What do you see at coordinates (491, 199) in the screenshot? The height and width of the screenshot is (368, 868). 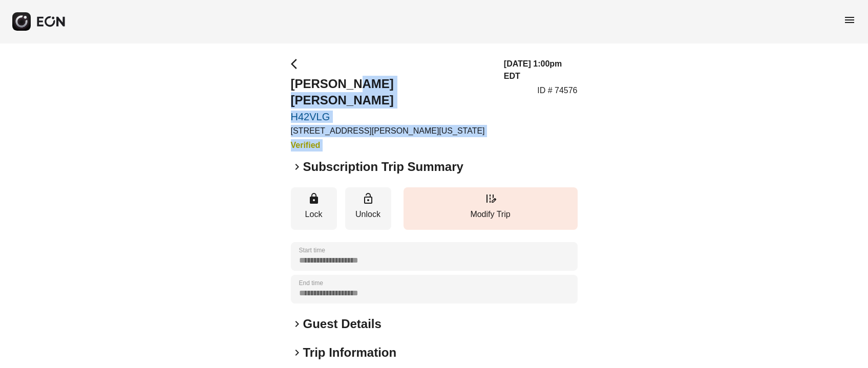 I see `span: edit_road` at bounding box center [491, 199].